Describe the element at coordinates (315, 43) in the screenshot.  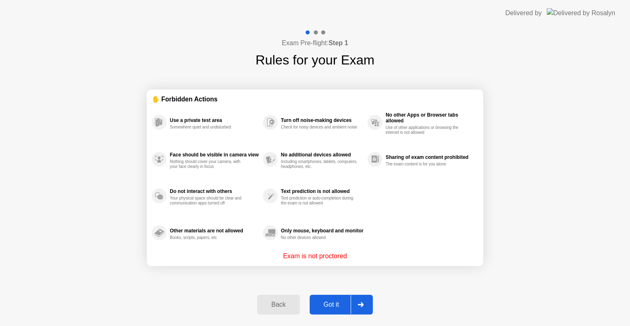
I see `h4: Exam Pre-flight:` at that location.